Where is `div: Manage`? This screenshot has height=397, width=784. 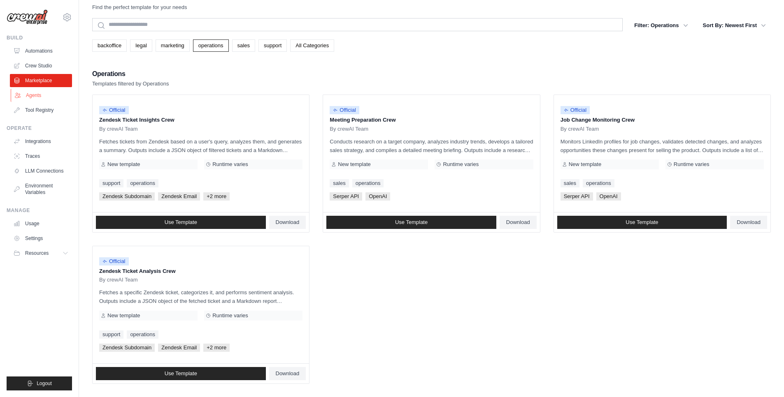 div: Manage is located at coordinates (39, 211).